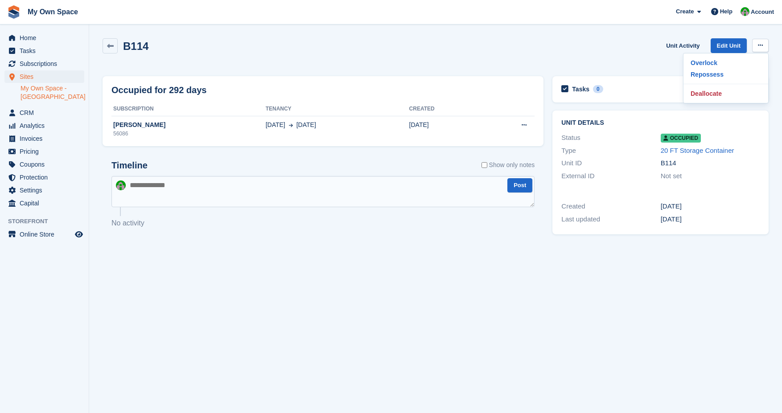 This screenshot has width=782, height=413. Describe the element at coordinates (445, 109) in the screenshot. I see `th: Created` at that location.